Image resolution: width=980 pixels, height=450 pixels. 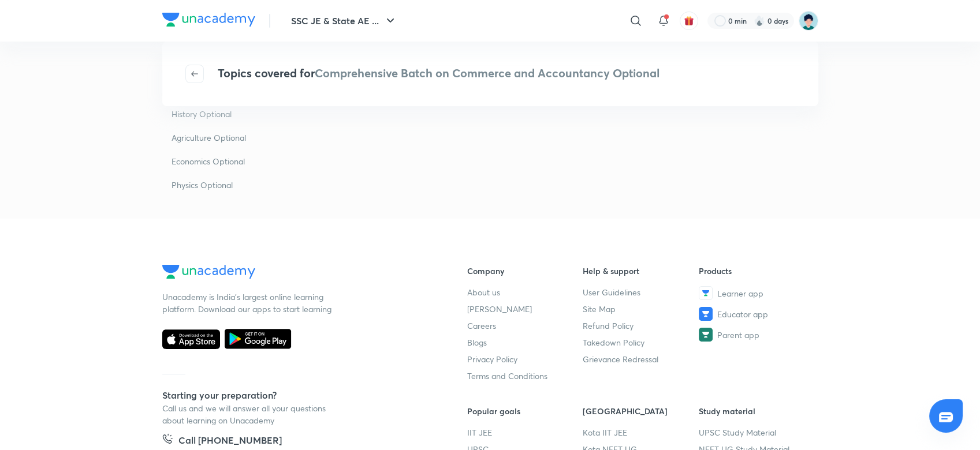 I want to click on h6: Help & support, so click(x=640, y=270).